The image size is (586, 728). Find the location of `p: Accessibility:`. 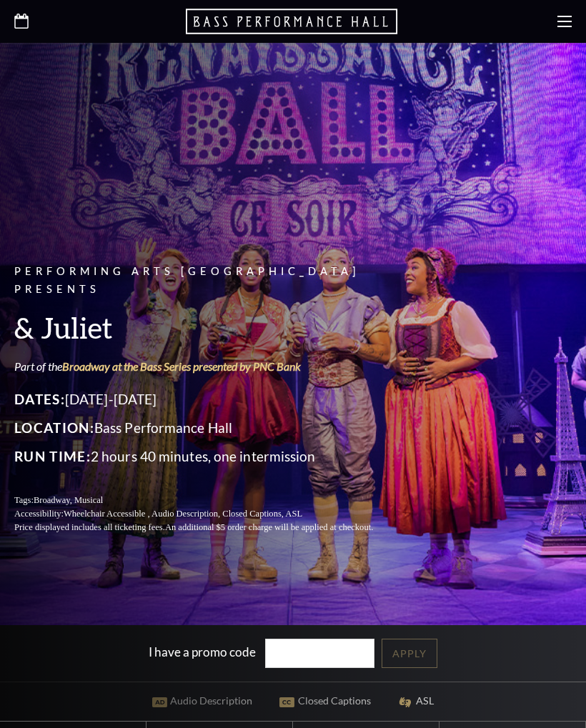

p: Accessibility: is located at coordinates (211, 514).